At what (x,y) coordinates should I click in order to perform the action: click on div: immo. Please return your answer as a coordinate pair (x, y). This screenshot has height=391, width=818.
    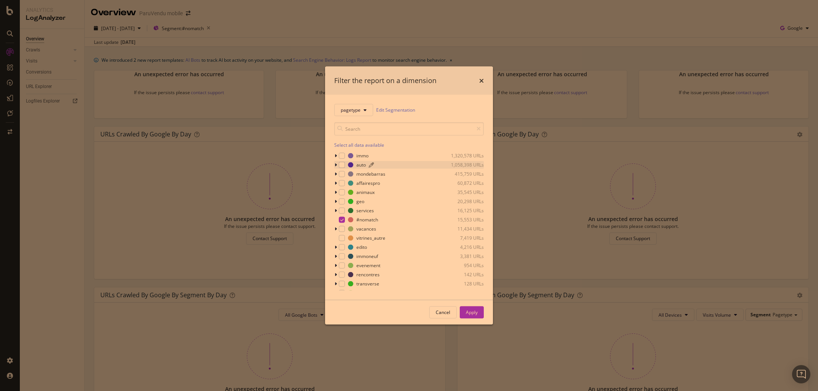
    Looking at the image, I should click on (362, 156).